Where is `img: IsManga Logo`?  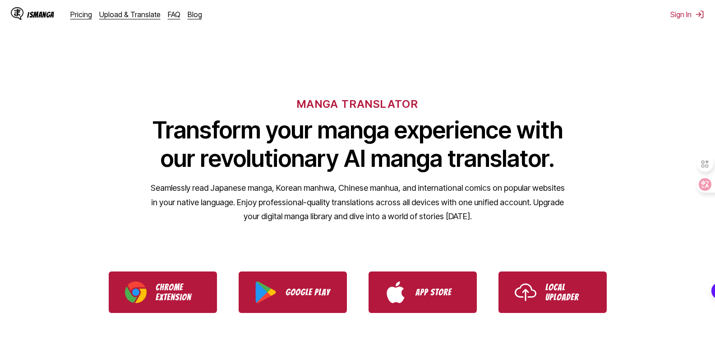
img: IsManga Logo is located at coordinates (17, 14).